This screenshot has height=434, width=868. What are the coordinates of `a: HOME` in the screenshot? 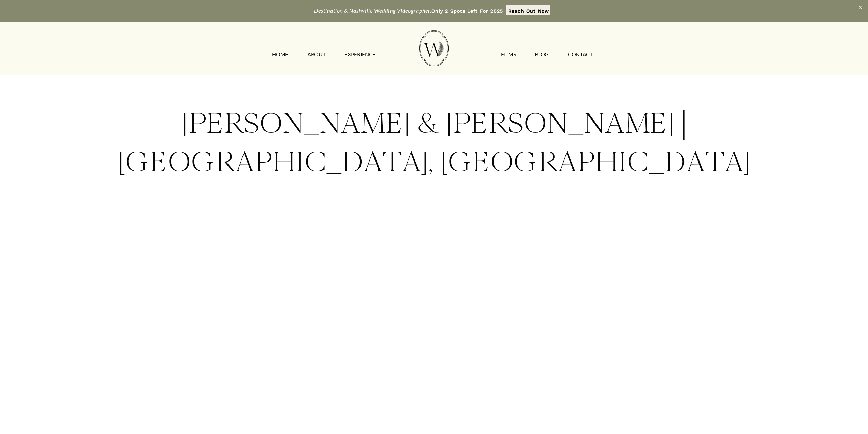 It's located at (280, 55).